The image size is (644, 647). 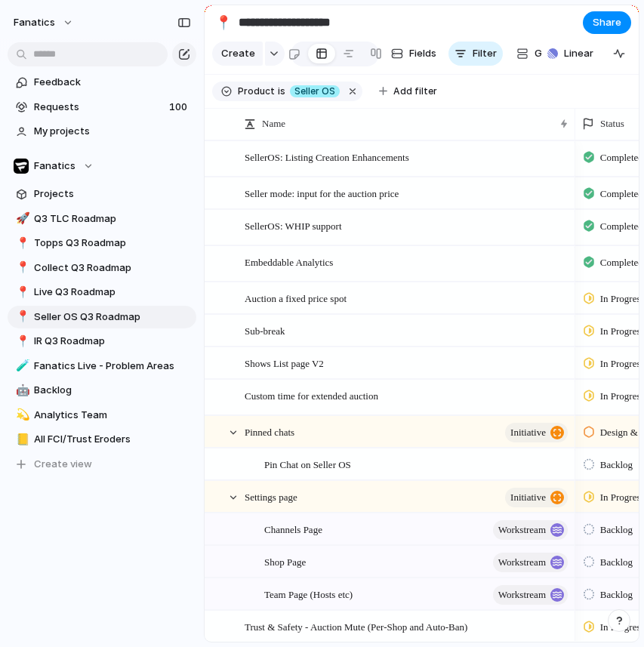 I want to click on button: Share, so click(x=607, y=23).